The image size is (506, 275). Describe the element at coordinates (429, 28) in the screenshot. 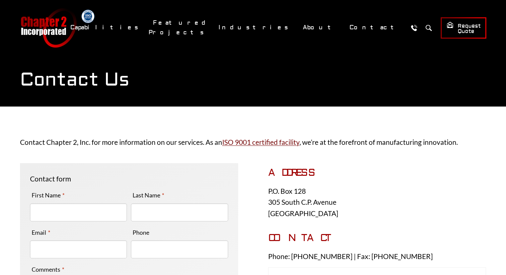

I see `button: Search` at that location.